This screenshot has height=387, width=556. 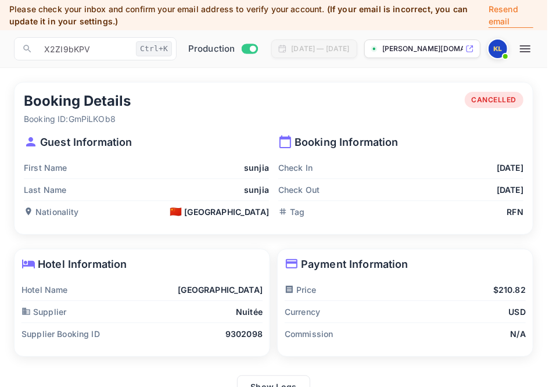 What do you see at coordinates (45, 190) in the screenshot?
I see `p: Last Name` at bounding box center [45, 190].